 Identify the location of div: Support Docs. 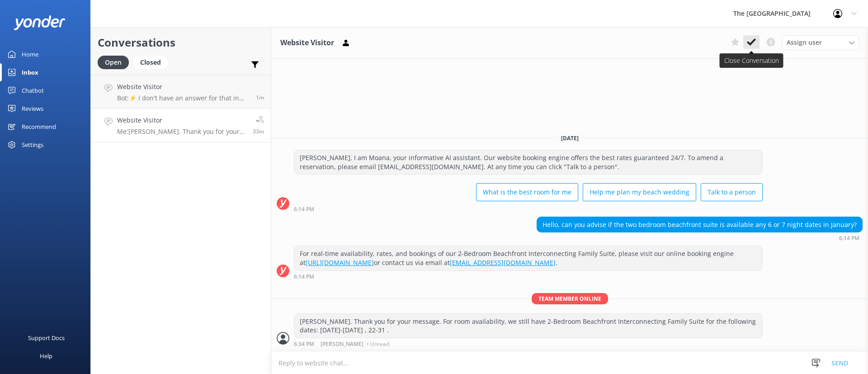
(46, 338).